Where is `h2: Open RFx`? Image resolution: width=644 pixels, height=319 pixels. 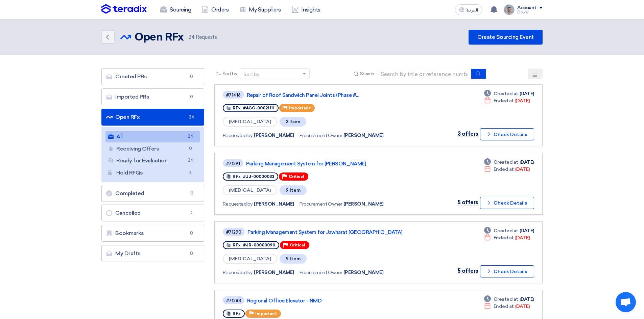
h2: Open RFx is located at coordinates (159, 38).